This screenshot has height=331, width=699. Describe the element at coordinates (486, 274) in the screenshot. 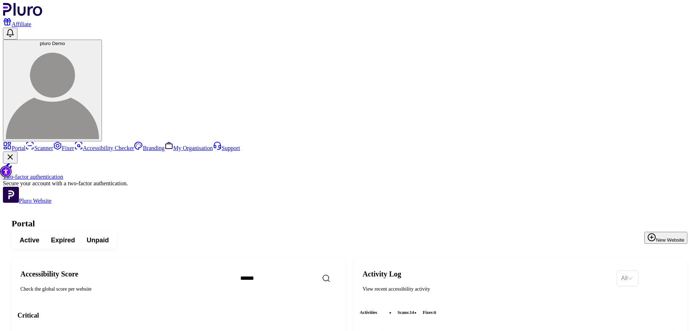

I see `h2: Activity Log` at that location.